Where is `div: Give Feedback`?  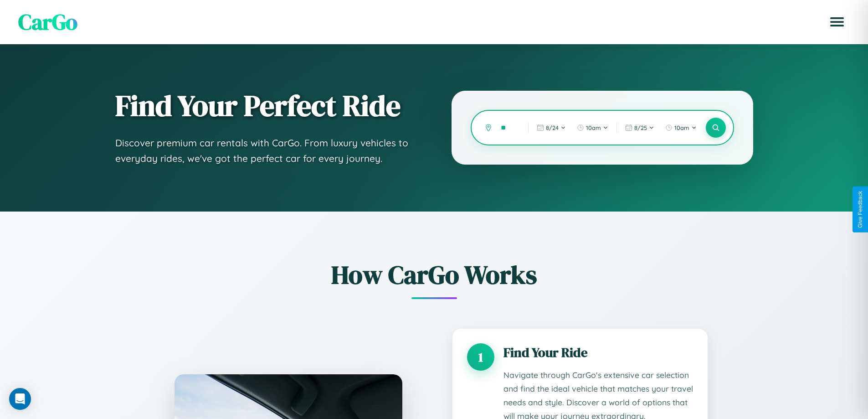
div: Give Feedback is located at coordinates (861, 209).